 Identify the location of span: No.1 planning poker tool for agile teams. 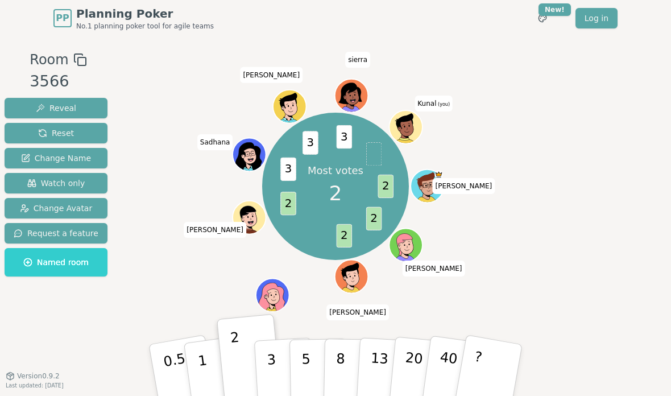
(145, 26).